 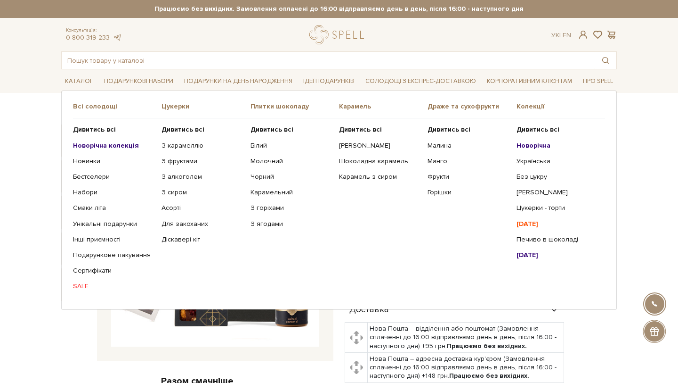 What do you see at coordinates (291, 208) in the screenshot?
I see `a: З горіхами` at bounding box center [291, 208].